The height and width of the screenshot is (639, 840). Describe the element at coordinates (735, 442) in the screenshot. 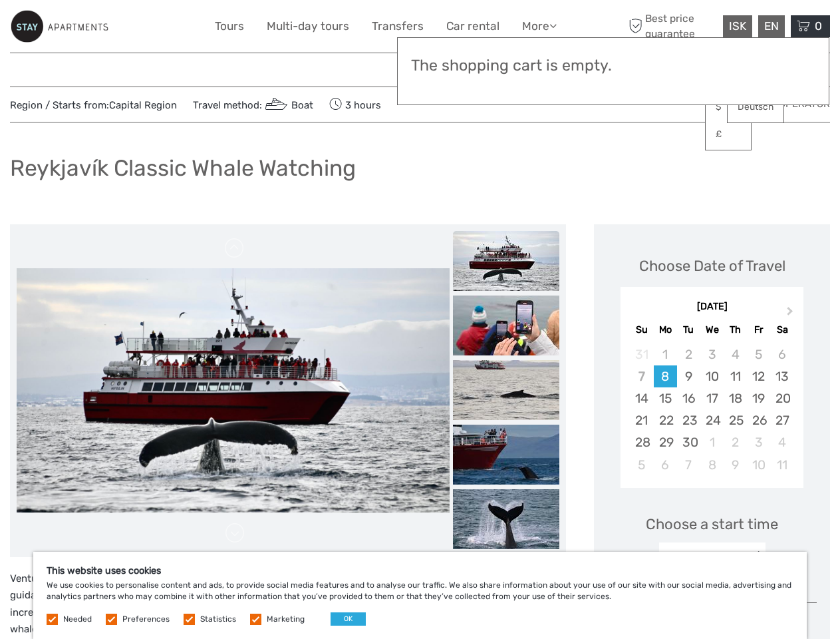

I see `div: Choose Thursday, October 2nd, 2025` at that location.